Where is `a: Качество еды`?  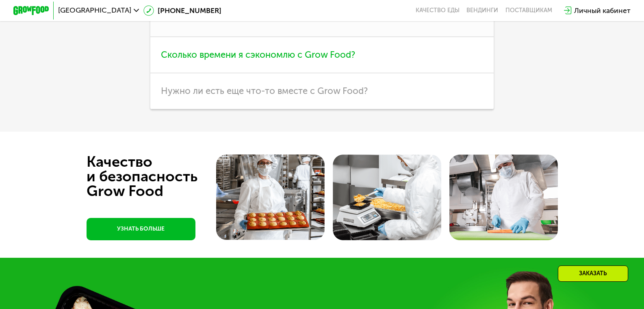 a: Качество еды is located at coordinates (437, 11).